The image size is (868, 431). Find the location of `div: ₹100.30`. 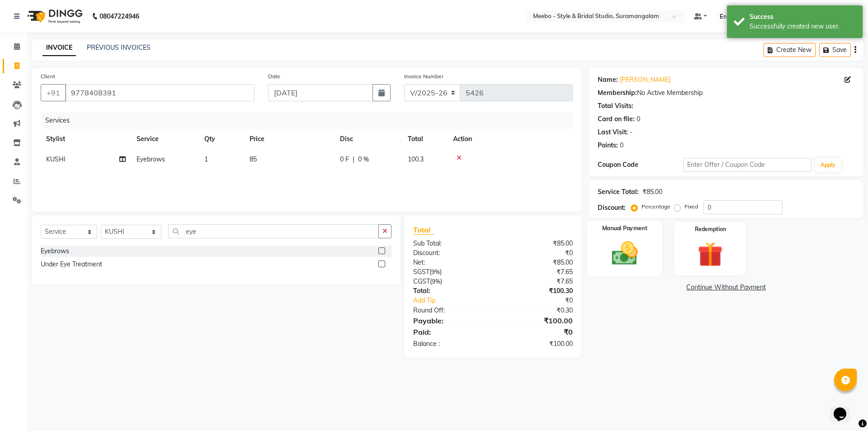

div: ₹100.30 is located at coordinates (536, 291).